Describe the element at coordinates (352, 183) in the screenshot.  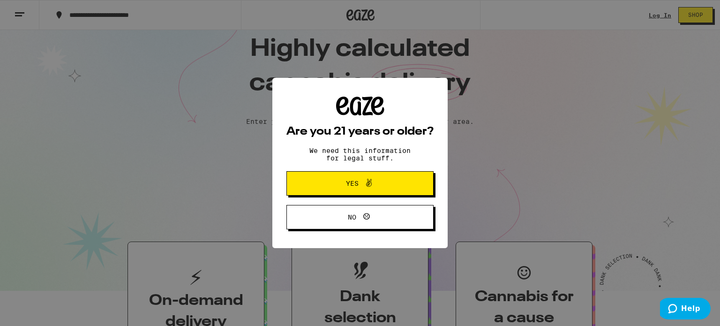
I see `span: Yes` at that location.